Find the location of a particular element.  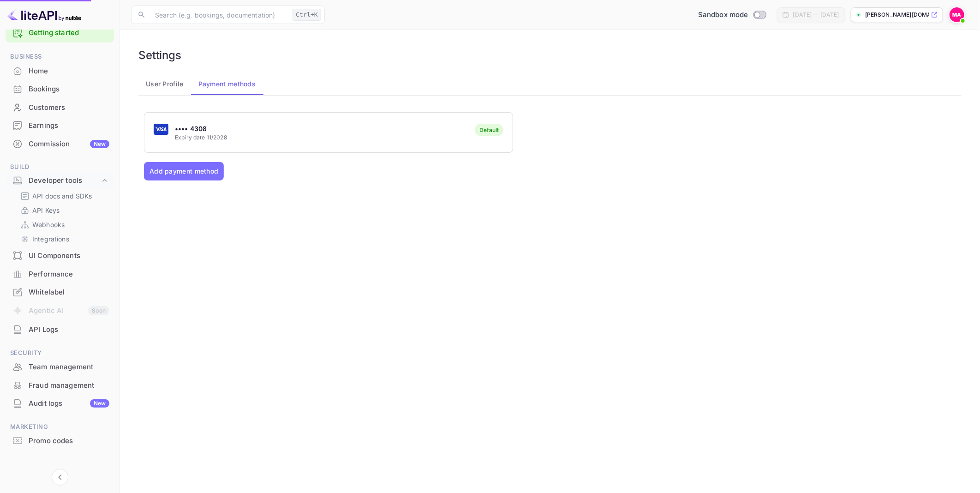

span: Build is located at coordinates (60, 167).